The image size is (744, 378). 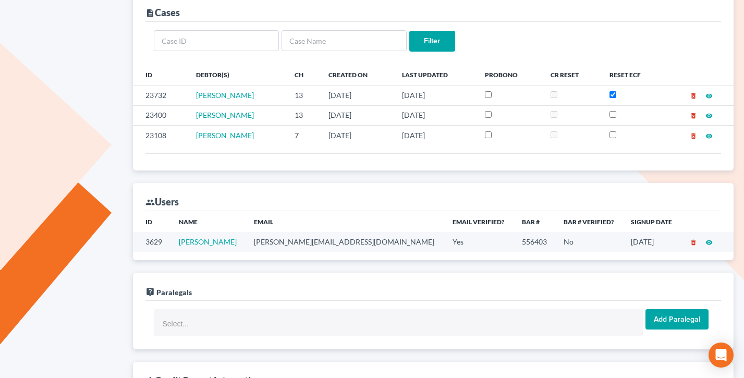 I want to click on th: Email Verified?, so click(x=479, y=222).